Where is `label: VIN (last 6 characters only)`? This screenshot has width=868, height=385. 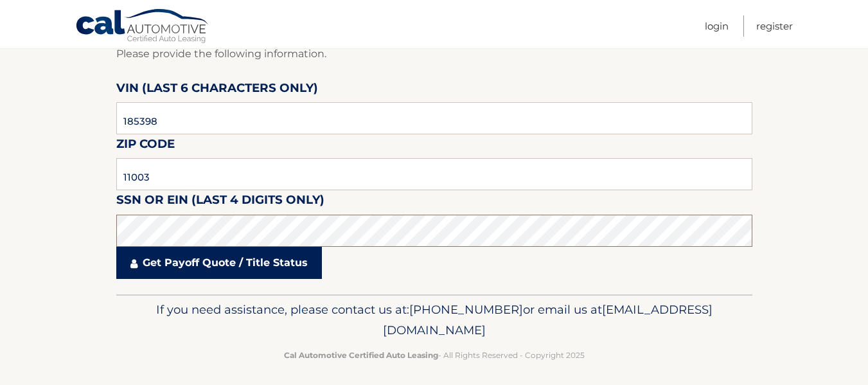
label: VIN (last 6 characters only) is located at coordinates (217, 90).